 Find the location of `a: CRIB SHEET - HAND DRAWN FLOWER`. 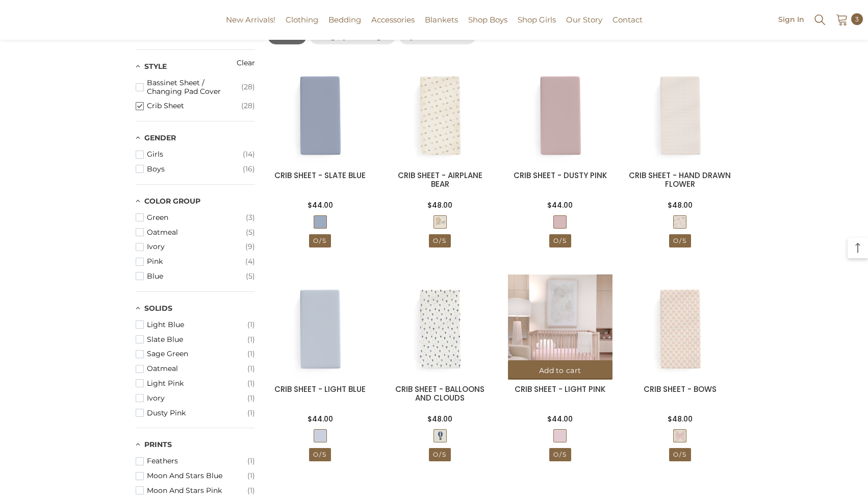

a: CRIB SHEET - HAND DRAWN FLOWER is located at coordinates (680, 179).